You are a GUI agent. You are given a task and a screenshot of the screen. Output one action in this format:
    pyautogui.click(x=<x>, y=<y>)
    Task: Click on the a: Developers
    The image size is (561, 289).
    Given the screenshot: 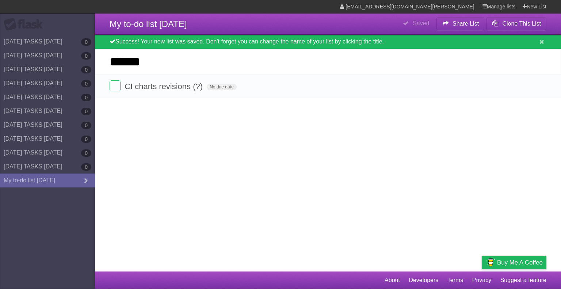 What is the action you would take?
    pyautogui.click(x=423, y=280)
    